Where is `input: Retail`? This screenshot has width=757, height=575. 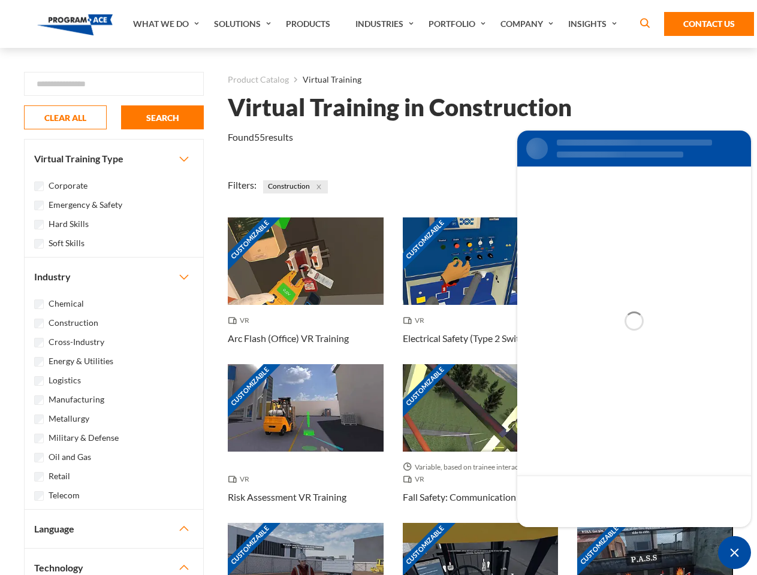 input: Retail is located at coordinates (39, 477).